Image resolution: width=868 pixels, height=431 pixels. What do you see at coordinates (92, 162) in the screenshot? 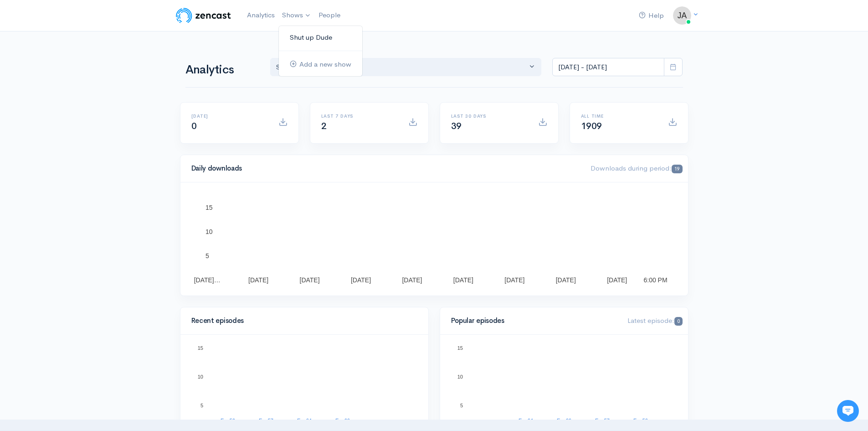
I see `p: Find an answer quickly` at bounding box center [92, 162].